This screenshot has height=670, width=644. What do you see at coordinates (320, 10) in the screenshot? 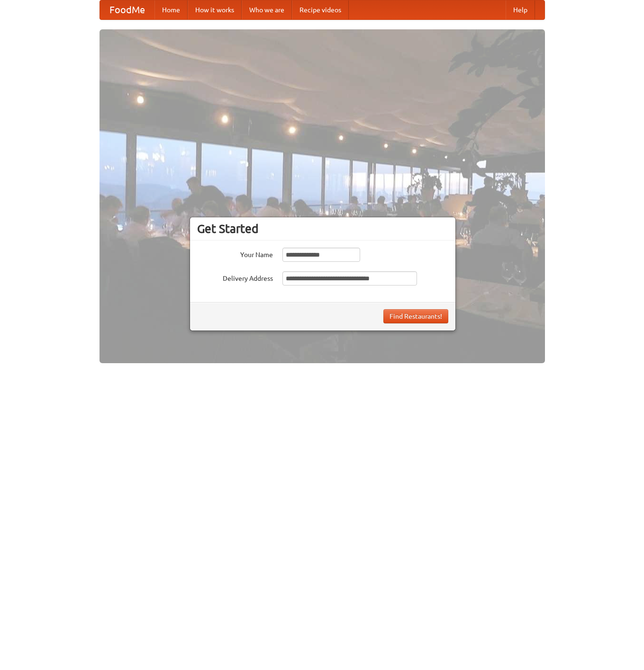
I see `a: Recipe videos` at bounding box center [320, 10].